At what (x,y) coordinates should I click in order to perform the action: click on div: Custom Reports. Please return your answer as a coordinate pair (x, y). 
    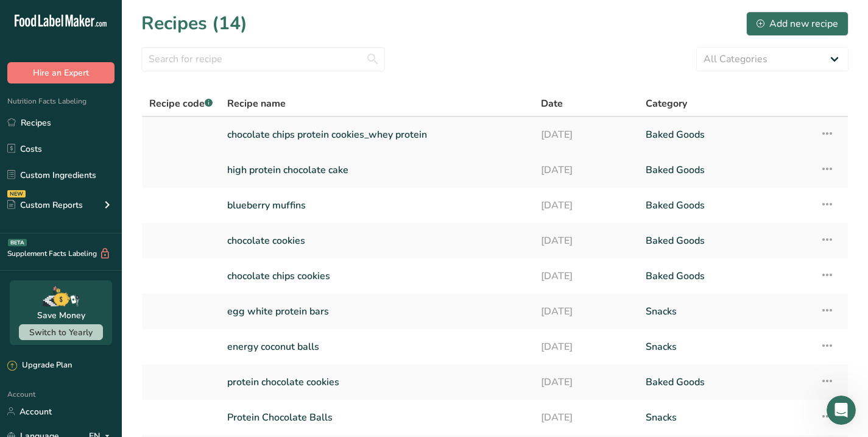
    Looking at the image, I should click on (45, 205).